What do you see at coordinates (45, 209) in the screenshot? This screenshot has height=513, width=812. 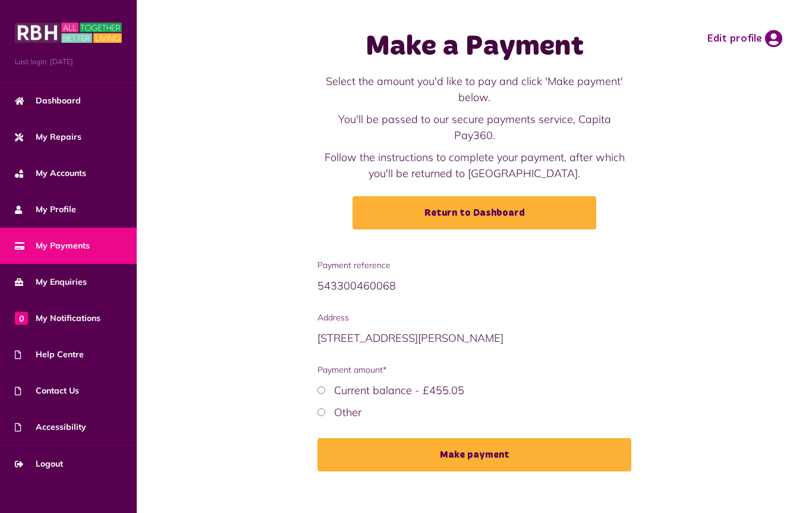 I see `span: My Profile` at bounding box center [45, 209].